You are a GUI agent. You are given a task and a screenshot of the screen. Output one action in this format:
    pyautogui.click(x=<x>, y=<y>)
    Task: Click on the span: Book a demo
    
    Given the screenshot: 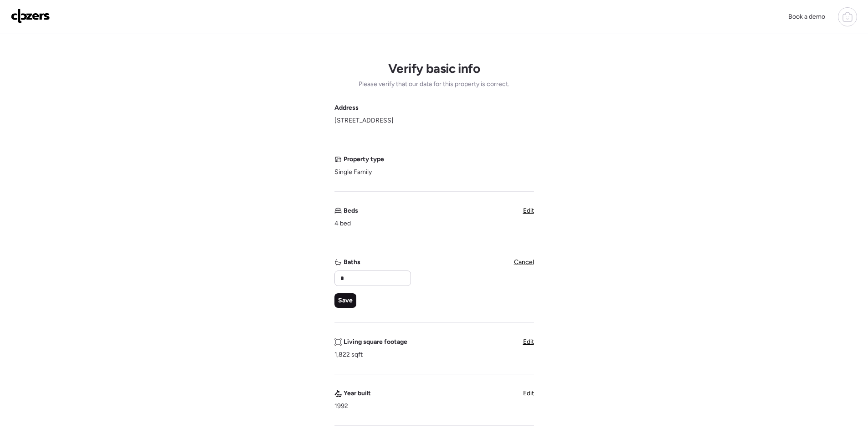 What is the action you would take?
    pyautogui.click(x=806, y=16)
    